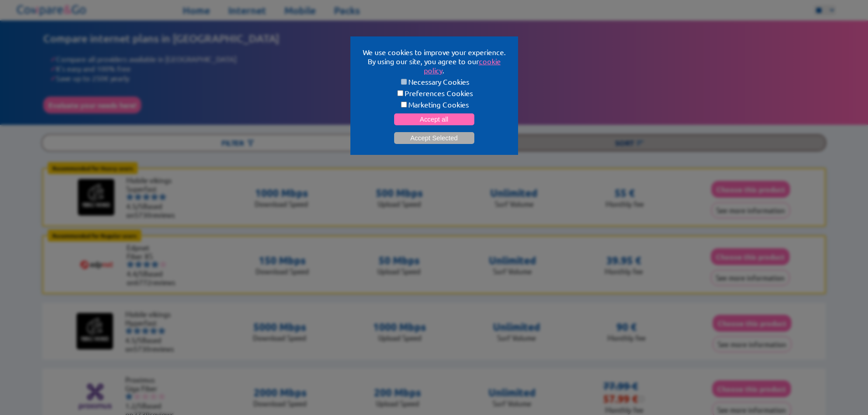 This screenshot has width=868, height=415. What do you see at coordinates (434, 105) in the screenshot?
I see `label: Marketing Cookies` at bounding box center [434, 105].